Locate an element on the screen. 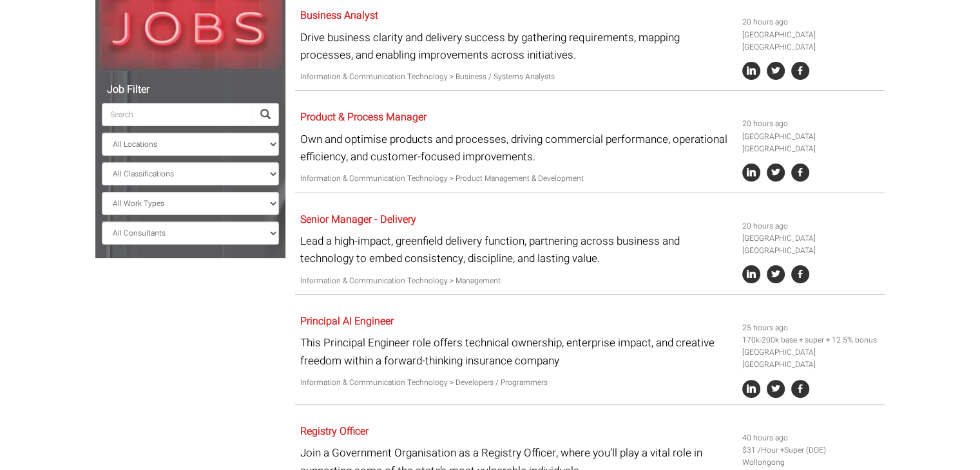  a: Product & Process Manager is located at coordinates (364, 117).